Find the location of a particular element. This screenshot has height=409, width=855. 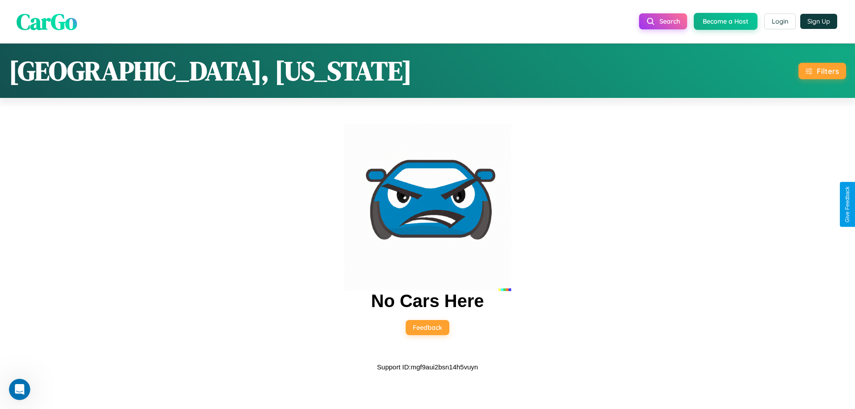

button: Login is located at coordinates (780, 21).